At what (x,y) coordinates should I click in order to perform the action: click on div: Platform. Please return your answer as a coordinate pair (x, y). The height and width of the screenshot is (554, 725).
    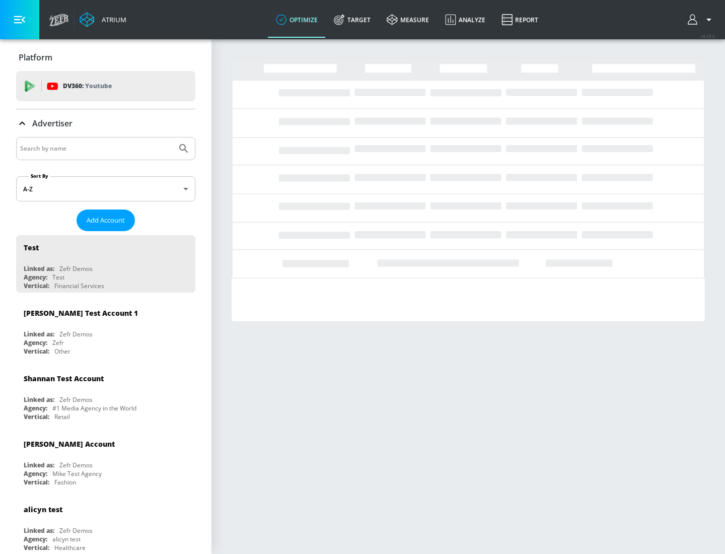
    Looking at the image, I should click on (106, 57).